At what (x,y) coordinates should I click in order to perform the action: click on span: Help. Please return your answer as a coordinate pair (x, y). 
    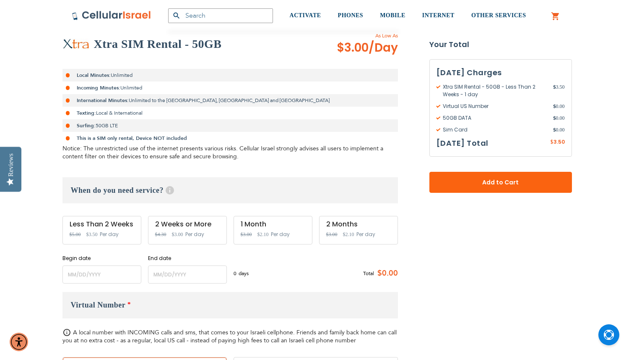
    Looking at the image, I should click on (170, 190).